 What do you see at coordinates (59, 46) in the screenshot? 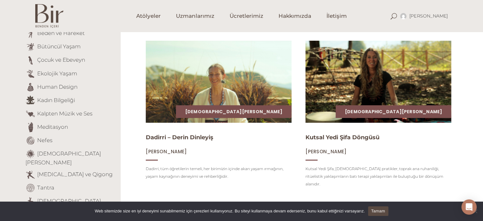
I see `a: Bütüncül Yaşam` at bounding box center [59, 46].